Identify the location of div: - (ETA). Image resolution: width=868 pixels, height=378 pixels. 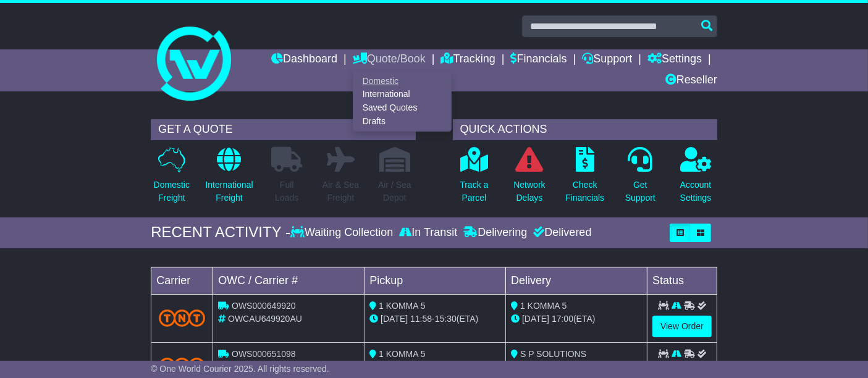
(435, 319).